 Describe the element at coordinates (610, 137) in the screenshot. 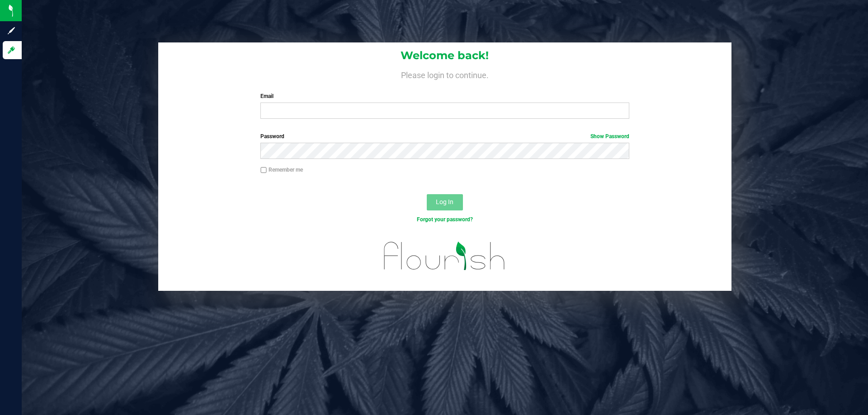

I see `a: Show Password` at that location.